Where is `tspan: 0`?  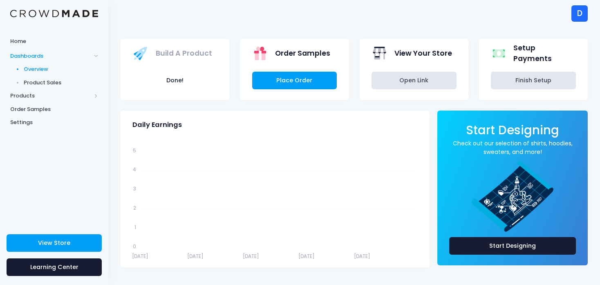 tspan: 0 is located at coordinates (135, 246).